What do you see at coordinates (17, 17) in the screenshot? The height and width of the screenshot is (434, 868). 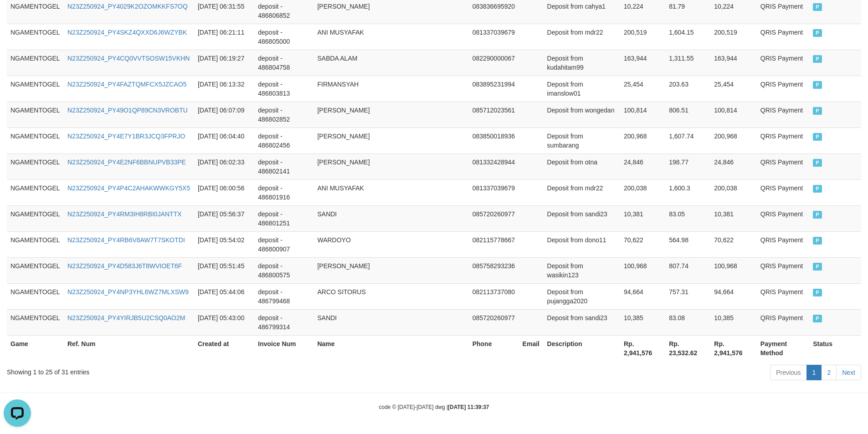 I see `button: Open LiveChat chat widget` at bounding box center [17, 17].